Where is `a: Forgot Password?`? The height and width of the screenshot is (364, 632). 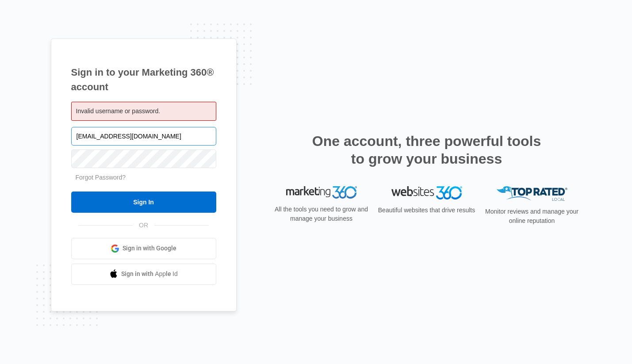
a: Forgot Password? is located at coordinates (101, 178).